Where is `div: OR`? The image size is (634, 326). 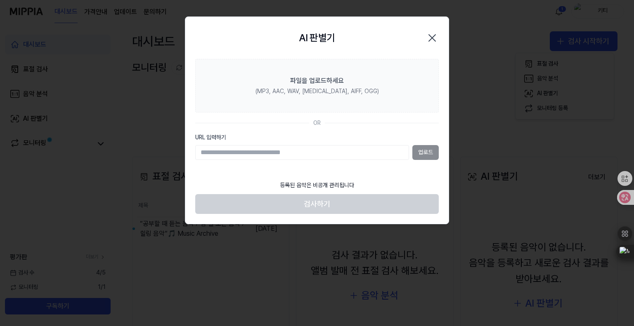 div: OR is located at coordinates (317, 123).